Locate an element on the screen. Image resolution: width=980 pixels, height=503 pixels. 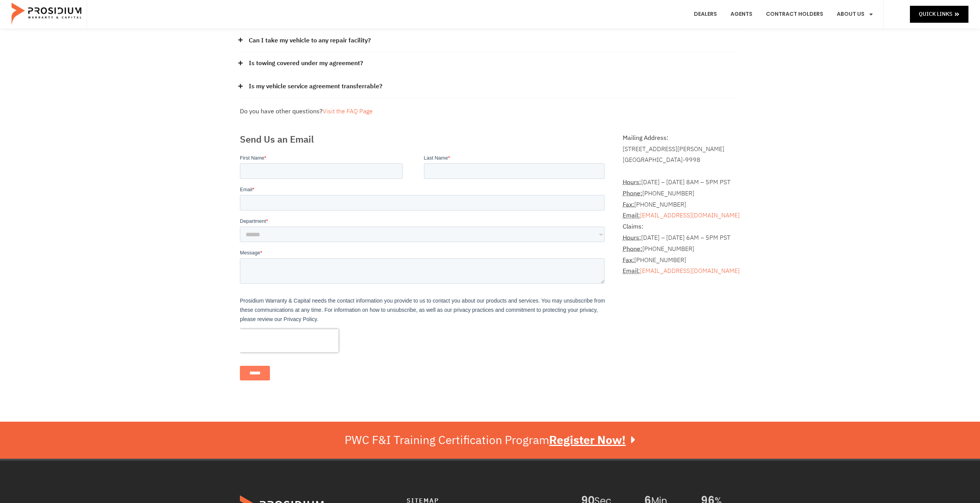
b: Mailing Address: is located at coordinates (645, 138).